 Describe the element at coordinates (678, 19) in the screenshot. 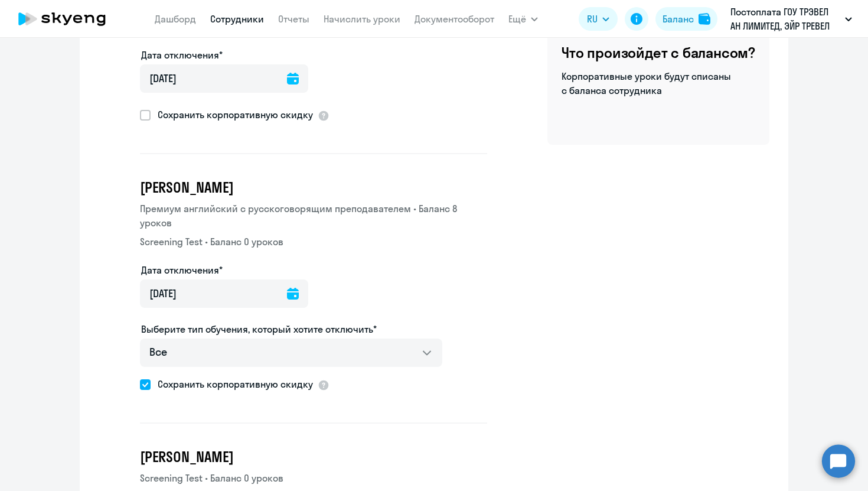

I see `div: Баланс` at that location.